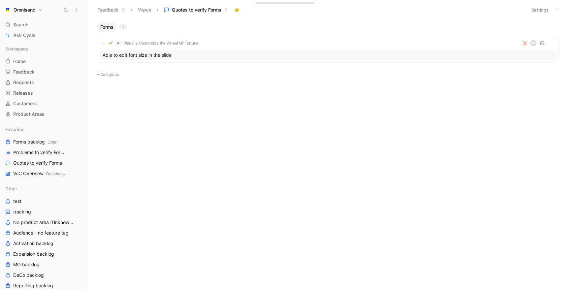 Image resolution: width=570 pixels, height=289 pixels. What do you see at coordinates (43, 82) in the screenshot?
I see `a: Requests` at bounding box center [43, 82].